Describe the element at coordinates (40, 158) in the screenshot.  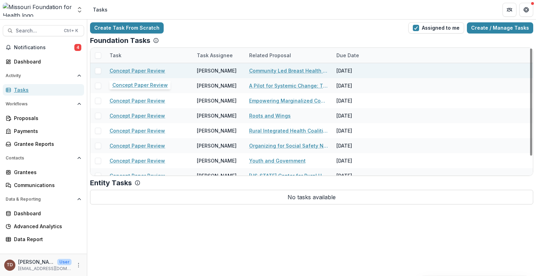
I see `span: Contacts` at that location.